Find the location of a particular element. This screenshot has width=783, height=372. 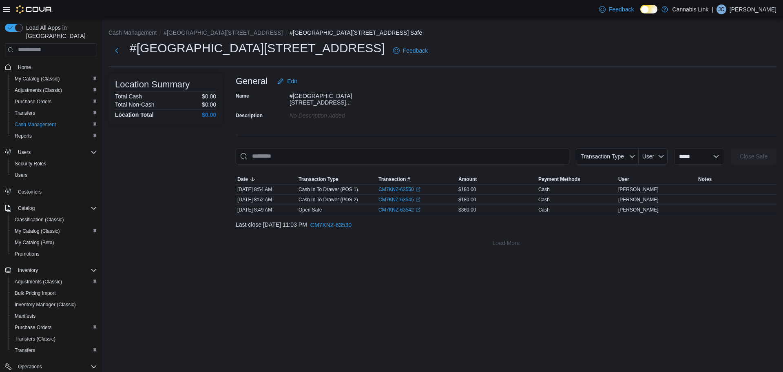

span: CM7KNZ-63530 is located at coordinates (331, 225).